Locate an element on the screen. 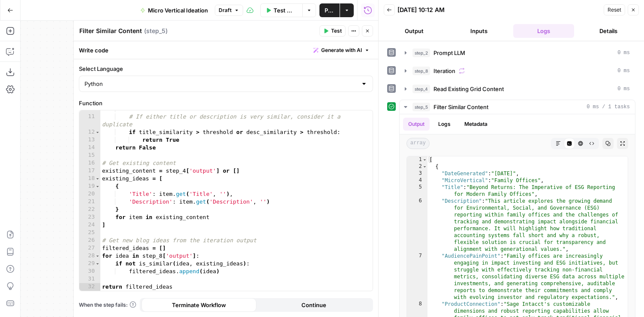 This screenshot has height=317, width=644. div: 27 is located at coordinates (90, 248).